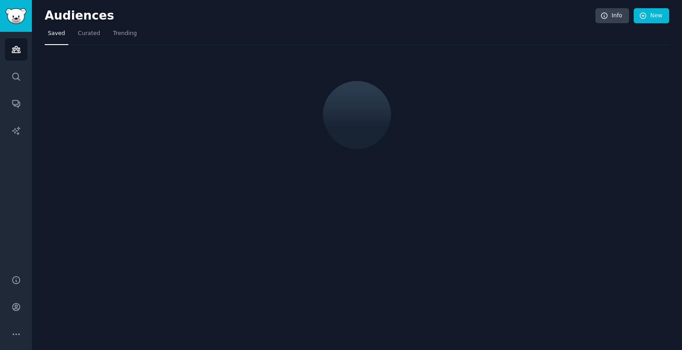 This screenshot has height=350, width=682. What do you see at coordinates (612, 16) in the screenshot?
I see `a: Info` at bounding box center [612, 16].